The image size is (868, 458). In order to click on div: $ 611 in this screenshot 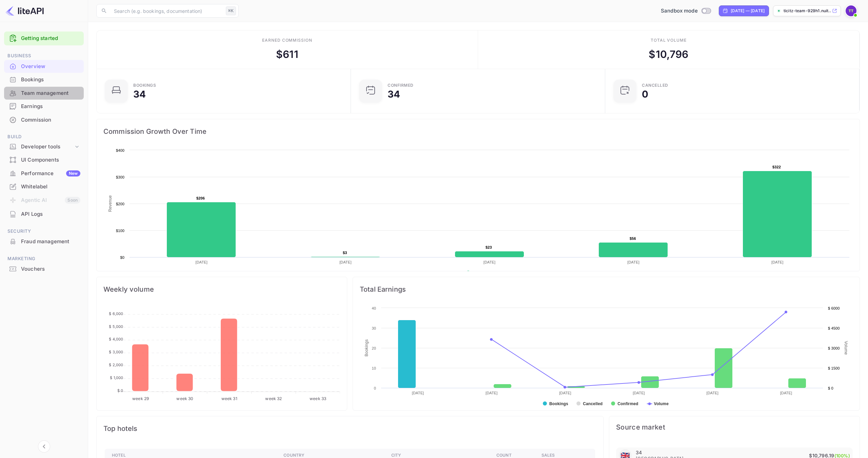, I will do `click(287, 54)`.